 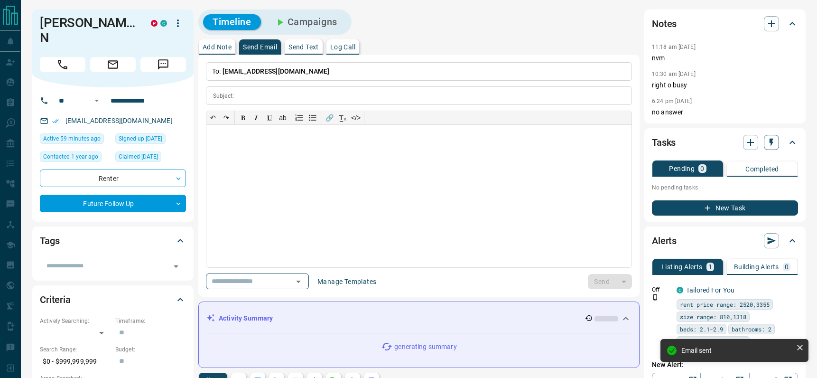 I want to click on svg: Email Verified, so click(x=56, y=121).